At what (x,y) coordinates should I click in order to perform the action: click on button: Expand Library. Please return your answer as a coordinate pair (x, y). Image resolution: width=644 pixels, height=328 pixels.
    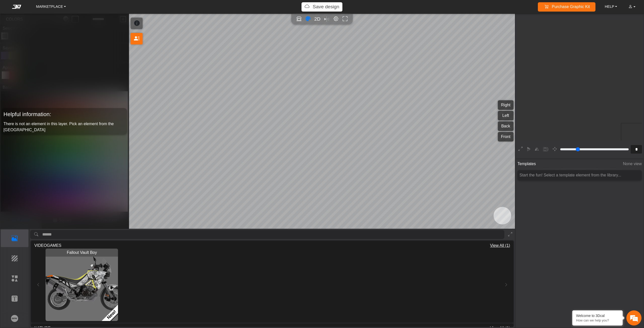
    Looking at the image, I should click on (510, 234).